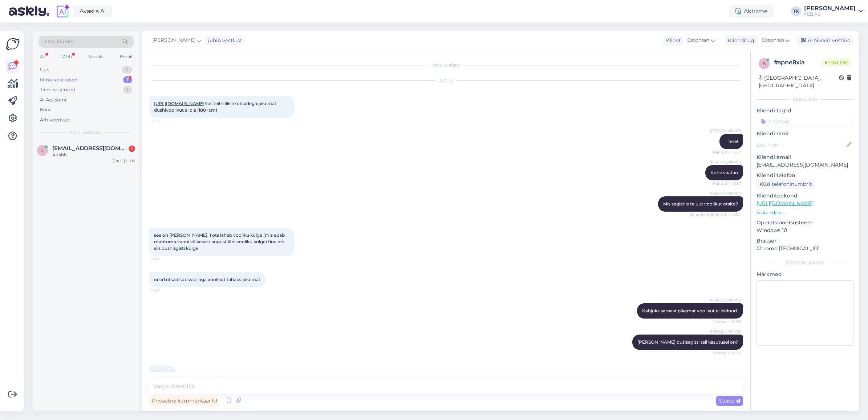 Image resolution: width=868 pixels, height=420 pixels. What do you see at coordinates (796, 11) in the screenshot?
I see `div: TK` at bounding box center [796, 11].